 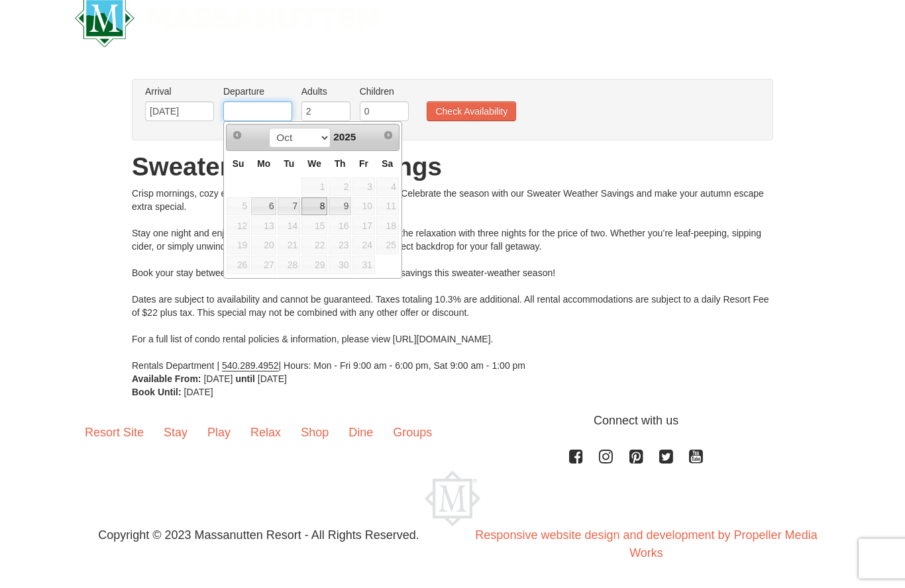 What do you see at coordinates (289, 265) in the screenshot?
I see `span: 28` at bounding box center [289, 265].